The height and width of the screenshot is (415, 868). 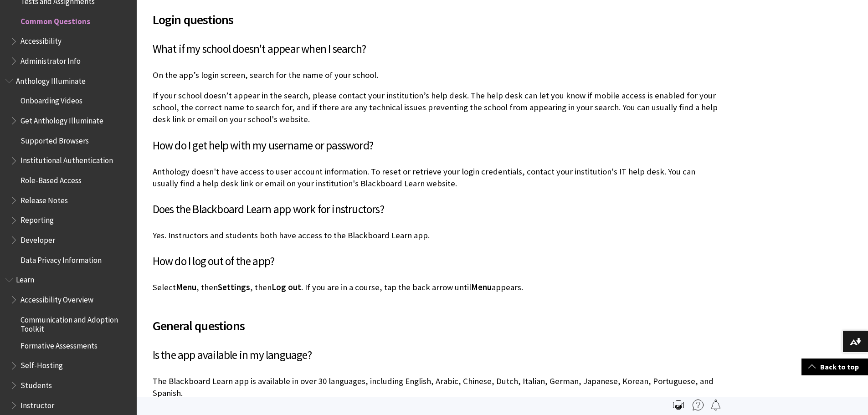 What do you see at coordinates (52, 100) in the screenshot?
I see `span: Onboarding Videos` at bounding box center [52, 100].